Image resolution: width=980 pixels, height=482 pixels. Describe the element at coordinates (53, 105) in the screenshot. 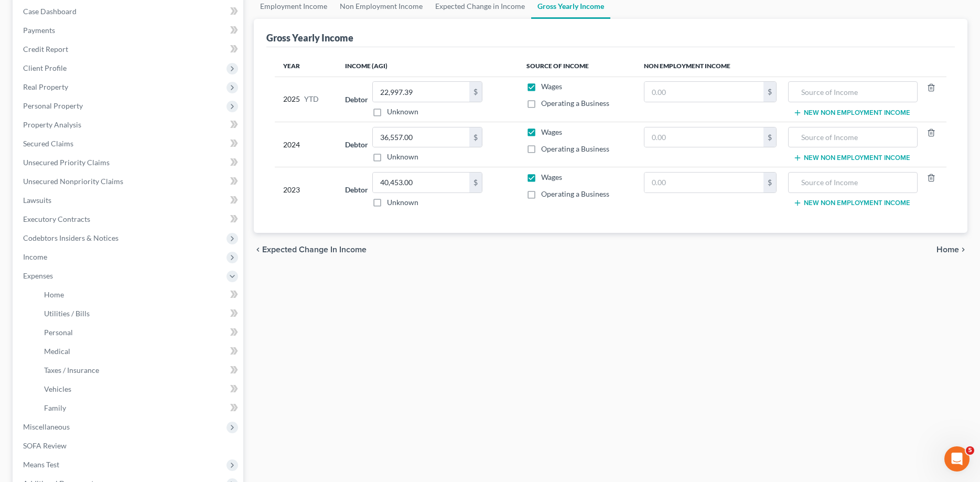

I see `span: Personal Property` at that location.